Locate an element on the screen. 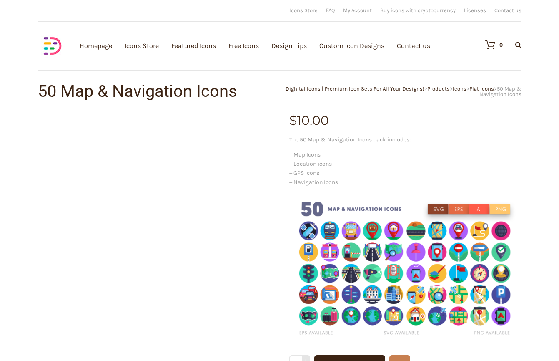 This screenshot has height=361, width=559. a: Products is located at coordinates (439, 88).